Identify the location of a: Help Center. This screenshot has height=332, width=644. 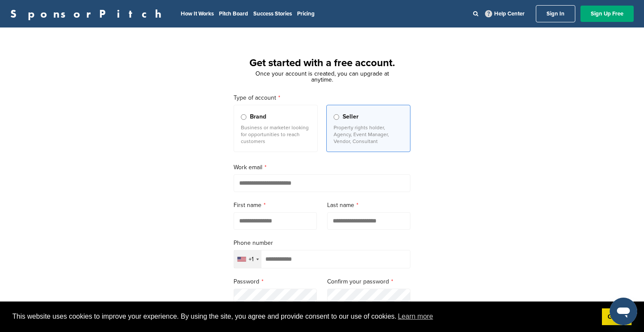
(505, 14).